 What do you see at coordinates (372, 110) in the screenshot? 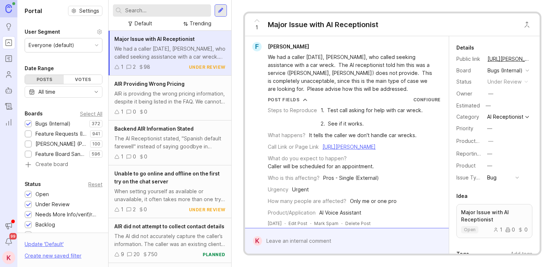
I see `div: 1. Test call asking for help with car wreck.` at bounding box center [372, 110].